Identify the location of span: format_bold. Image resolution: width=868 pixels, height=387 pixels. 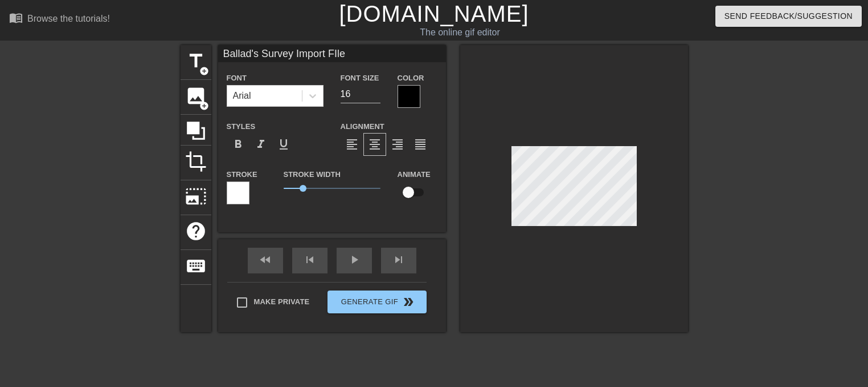
(238, 144).